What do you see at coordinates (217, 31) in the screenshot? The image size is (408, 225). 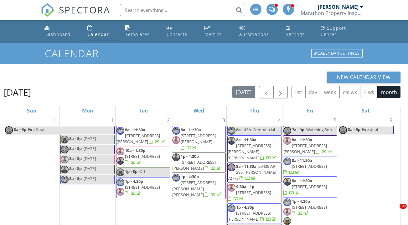 I see `a: Metrics` at bounding box center [217, 31].